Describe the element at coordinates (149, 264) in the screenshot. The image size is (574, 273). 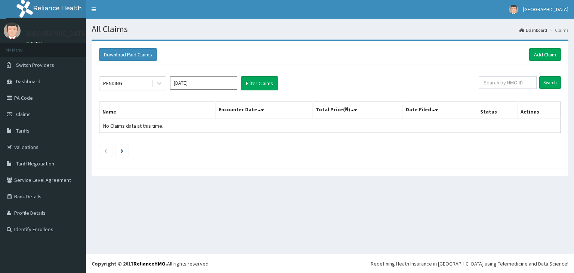
I see `a: RelianceHMO` at that location.